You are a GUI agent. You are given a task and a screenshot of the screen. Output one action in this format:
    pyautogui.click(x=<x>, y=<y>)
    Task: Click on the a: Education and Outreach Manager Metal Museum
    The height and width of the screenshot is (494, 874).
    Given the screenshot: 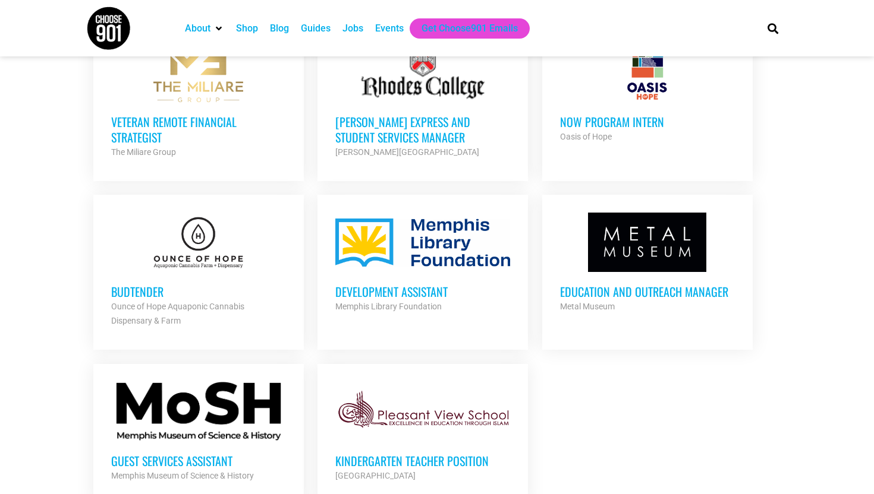 What is the action you would take?
    pyautogui.click(x=647, y=263)
    